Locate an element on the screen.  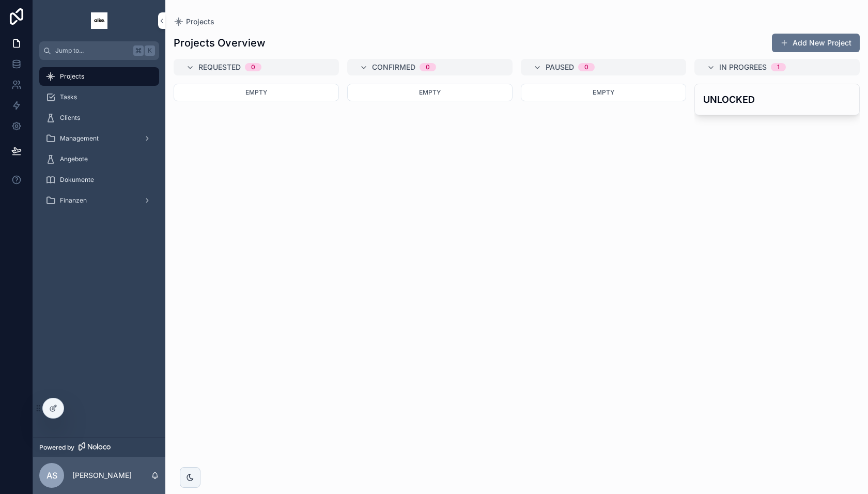
img: App logo is located at coordinates (99, 21).